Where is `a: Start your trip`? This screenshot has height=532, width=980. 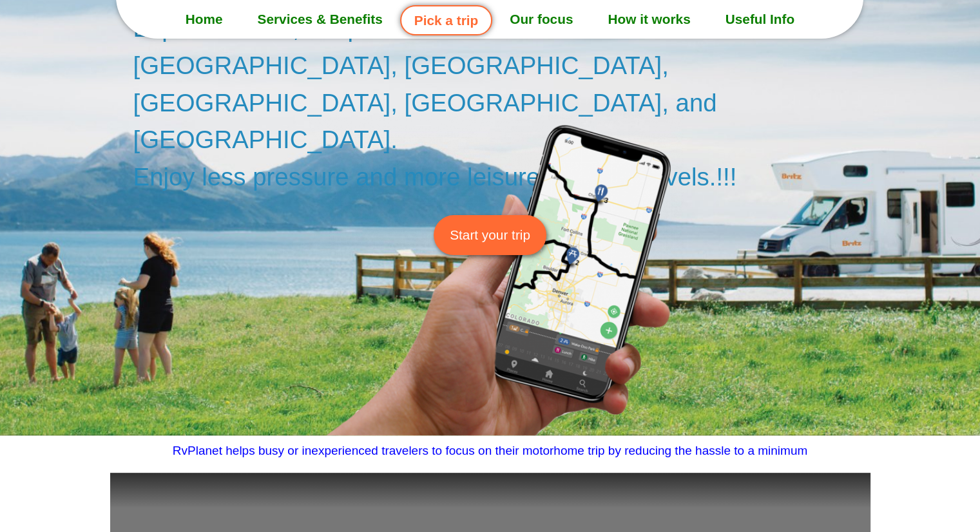
a: Start your trip is located at coordinates (490, 235).